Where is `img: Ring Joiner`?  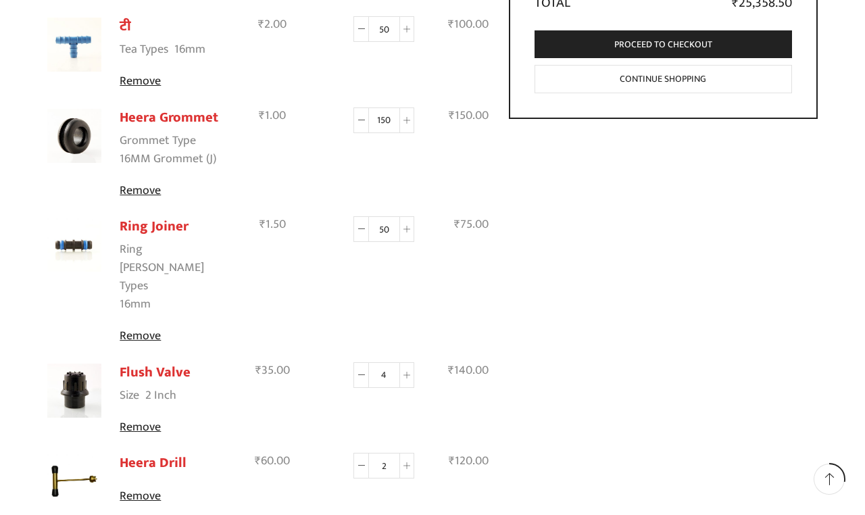 img: Ring Joiner is located at coordinates (74, 245).